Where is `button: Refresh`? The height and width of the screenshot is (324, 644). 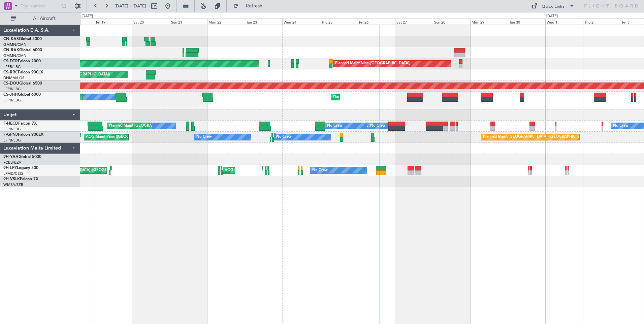
button: Refresh is located at coordinates (250, 6).